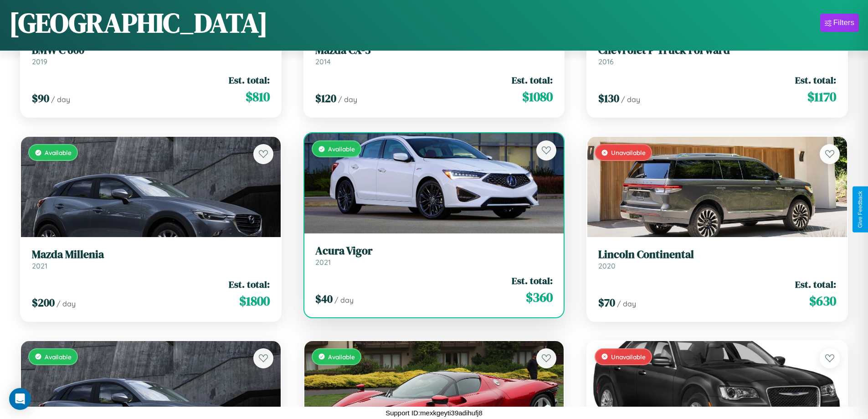 The width and height of the screenshot is (868, 419). What do you see at coordinates (717, 259) in the screenshot?
I see `a: Lincoln Continental2020` at bounding box center [717, 259].